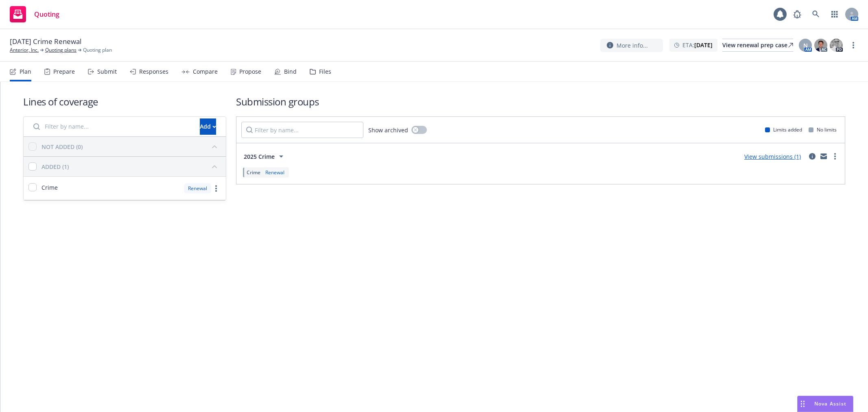  I want to click on a: Quoting, so click(34, 14).